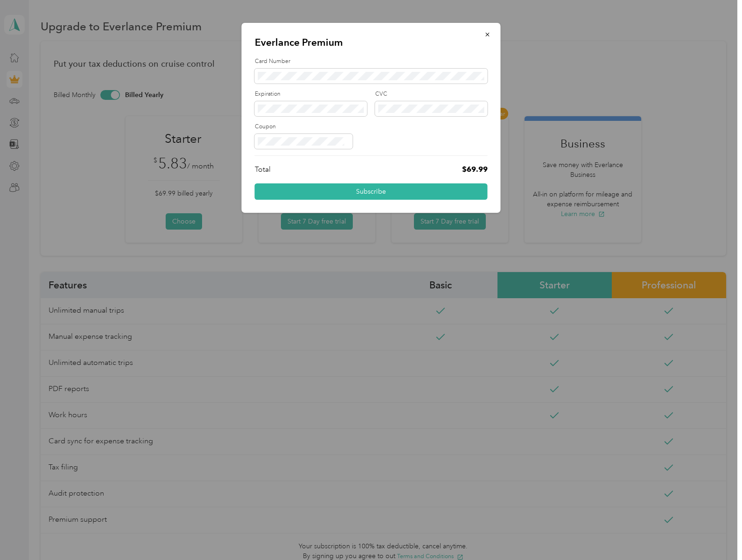  What do you see at coordinates (371, 191) in the screenshot?
I see `button: Subscribe` at bounding box center [371, 191].